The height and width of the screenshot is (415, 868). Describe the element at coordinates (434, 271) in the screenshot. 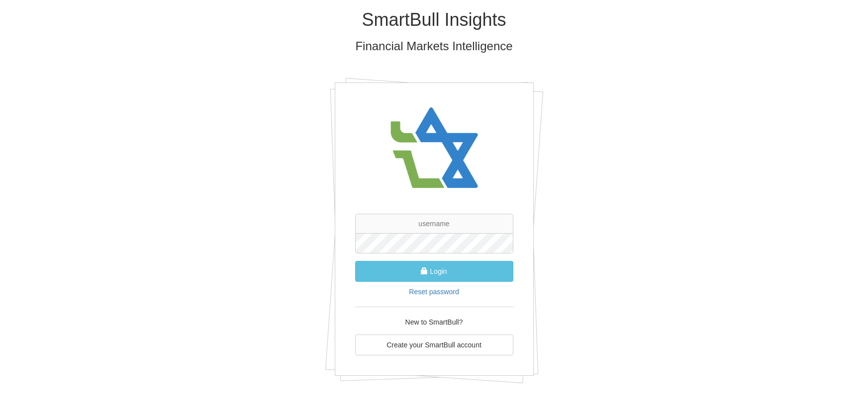

I see `button: Login` at that location.